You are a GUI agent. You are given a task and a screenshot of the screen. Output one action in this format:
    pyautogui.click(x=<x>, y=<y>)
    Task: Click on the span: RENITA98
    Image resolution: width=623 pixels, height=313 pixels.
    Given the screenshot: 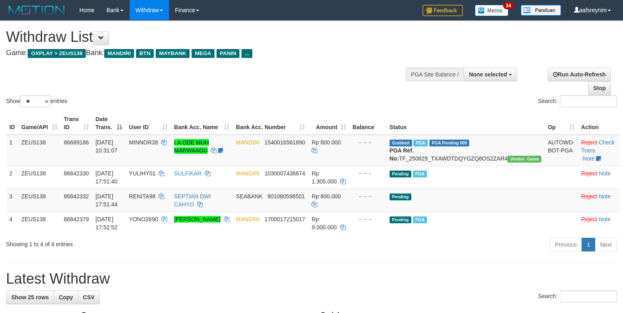 What is the action you would take?
    pyautogui.click(x=142, y=197)
    